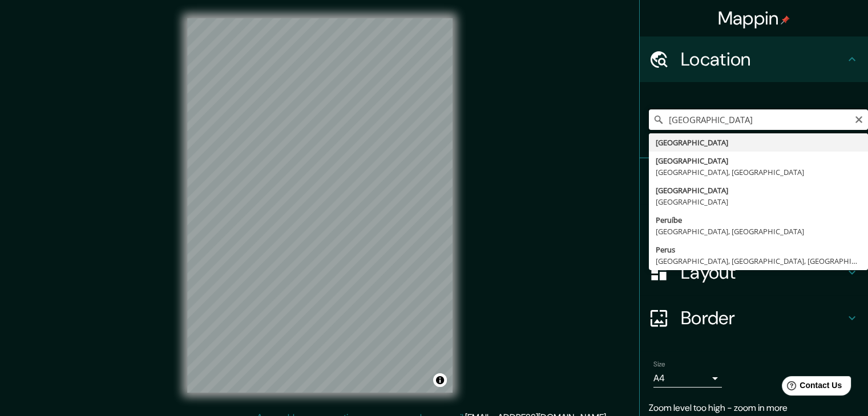  What do you see at coordinates (754, 409) in the screenshot?
I see `p: Zoom level too high - zoom in more` at bounding box center [754, 409].